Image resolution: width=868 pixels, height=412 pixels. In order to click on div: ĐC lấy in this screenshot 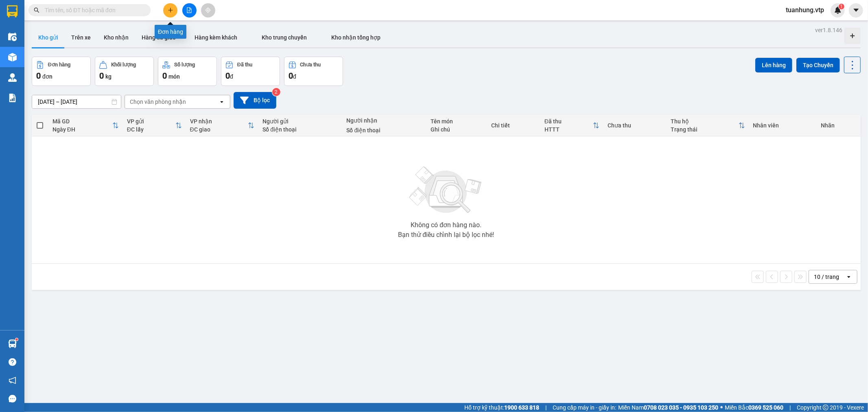, I will do `click(151, 129)`.